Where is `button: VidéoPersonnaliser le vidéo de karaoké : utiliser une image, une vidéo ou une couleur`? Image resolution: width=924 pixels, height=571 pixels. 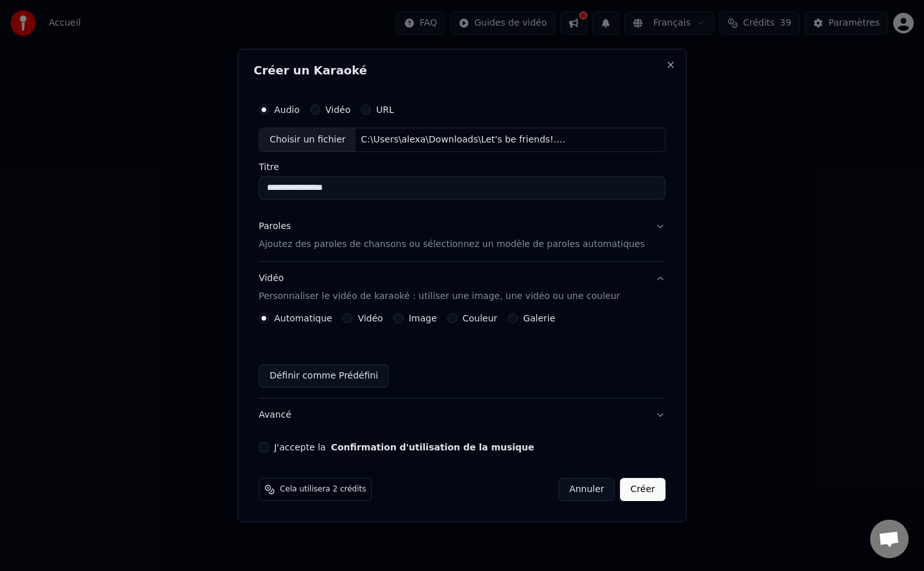
button: VidéoPersonnaliser le vidéo de karaoké : utiliser une image, une vidéo ou une couleur is located at coordinates (462, 287).